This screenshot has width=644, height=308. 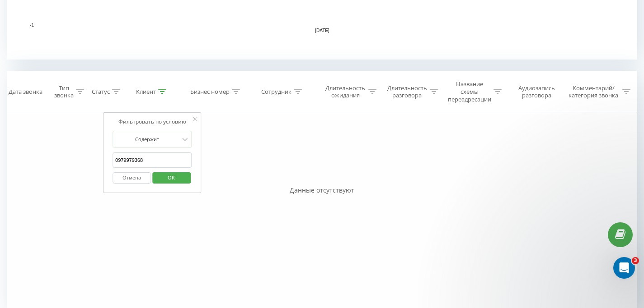 I want to click on text: -1, so click(x=32, y=25).